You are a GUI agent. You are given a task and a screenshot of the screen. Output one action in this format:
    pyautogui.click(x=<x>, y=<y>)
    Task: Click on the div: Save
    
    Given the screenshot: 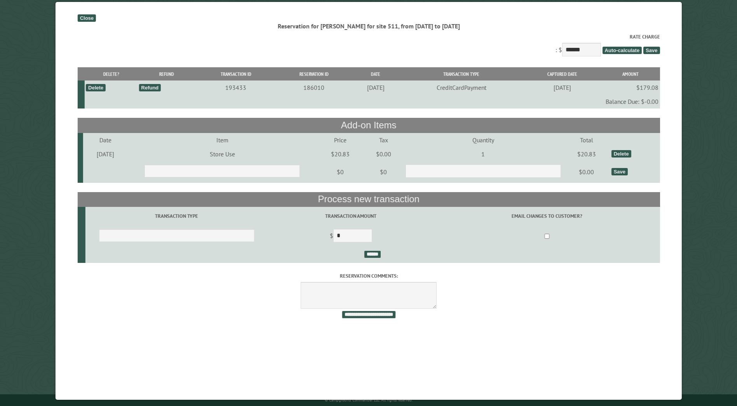 What is the action you would take?
    pyautogui.click(x=619, y=171)
    